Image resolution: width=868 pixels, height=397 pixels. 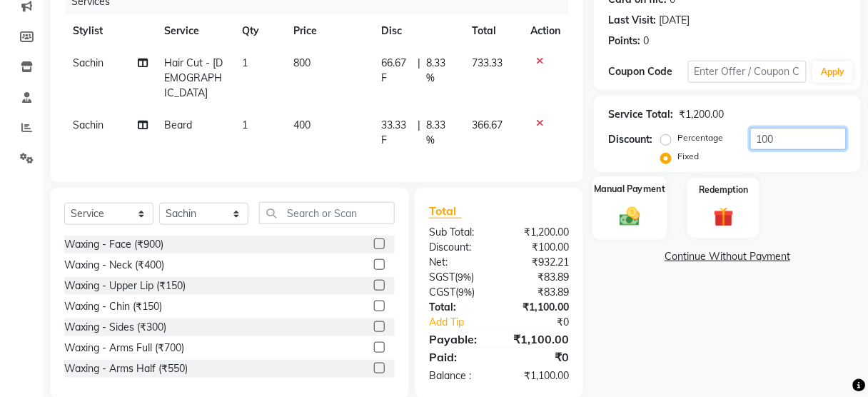 What do you see at coordinates (728, 257) in the screenshot?
I see `a: Continue Without Payment` at bounding box center [728, 257].